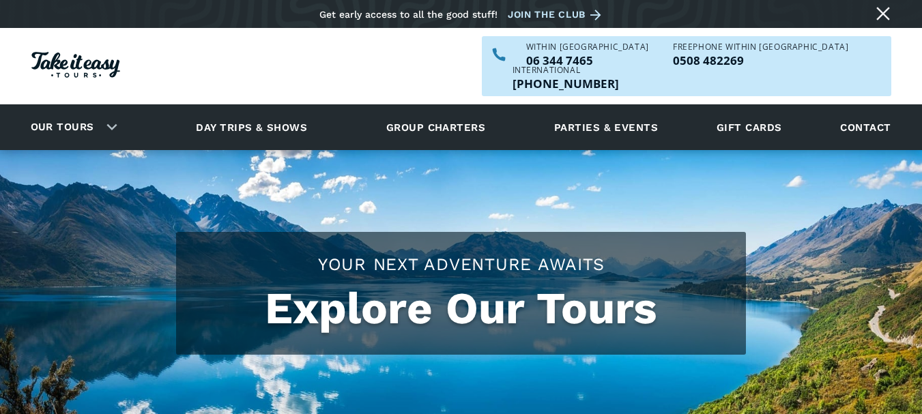  Describe the element at coordinates (566, 70) in the screenshot. I see `div: International` at that location.